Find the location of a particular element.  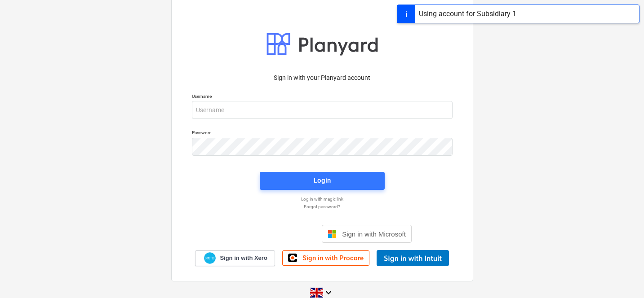

a: Forgot password? is located at coordinates (322, 207).